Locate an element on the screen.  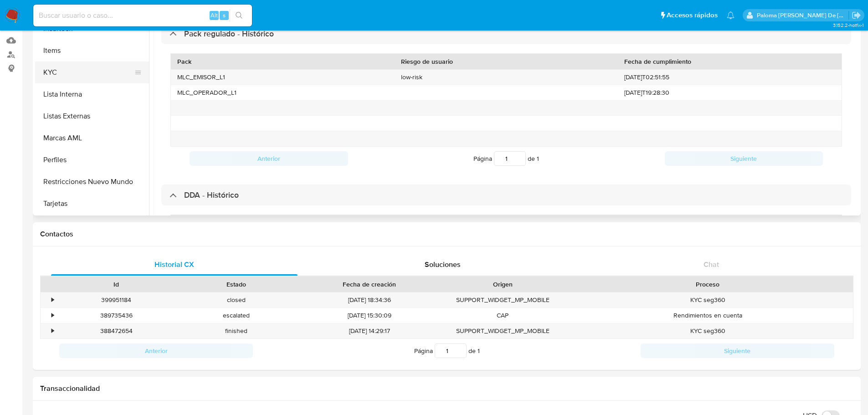
span: Accesos rápidos is located at coordinates (693, 15).